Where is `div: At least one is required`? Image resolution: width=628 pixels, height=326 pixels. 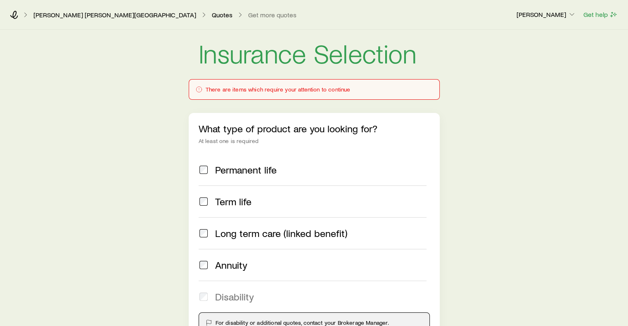 div: At least one is required is located at coordinates (314, 141).